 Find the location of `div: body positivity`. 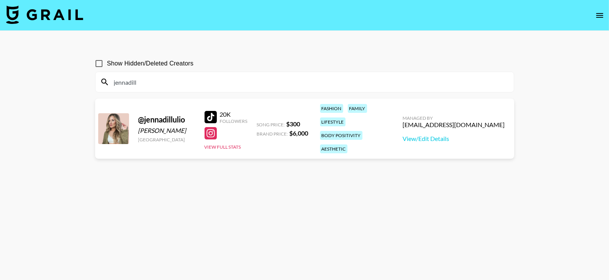

div: body positivity is located at coordinates (341, 135).